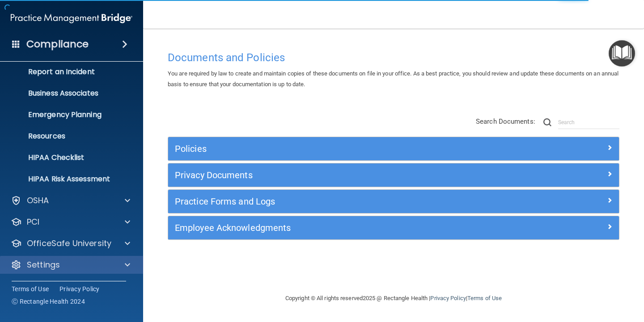 The image size is (644, 322). I want to click on img: ic-search.3b580494.png, so click(547, 122).